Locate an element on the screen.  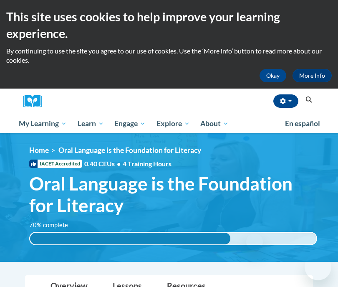
button: Okay is located at coordinates (273, 76).